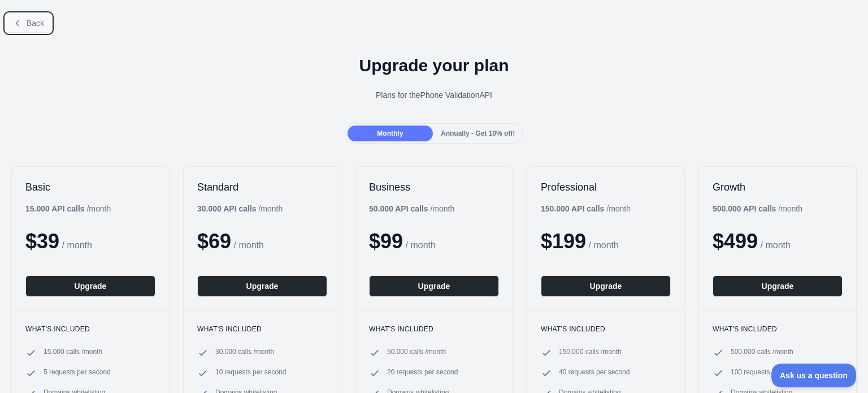  I want to click on b: 150.000 API calls, so click(573, 208).